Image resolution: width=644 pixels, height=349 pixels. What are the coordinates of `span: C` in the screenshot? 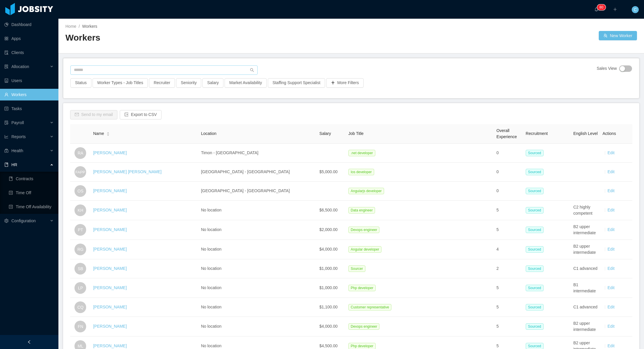 It's located at (635, 10).